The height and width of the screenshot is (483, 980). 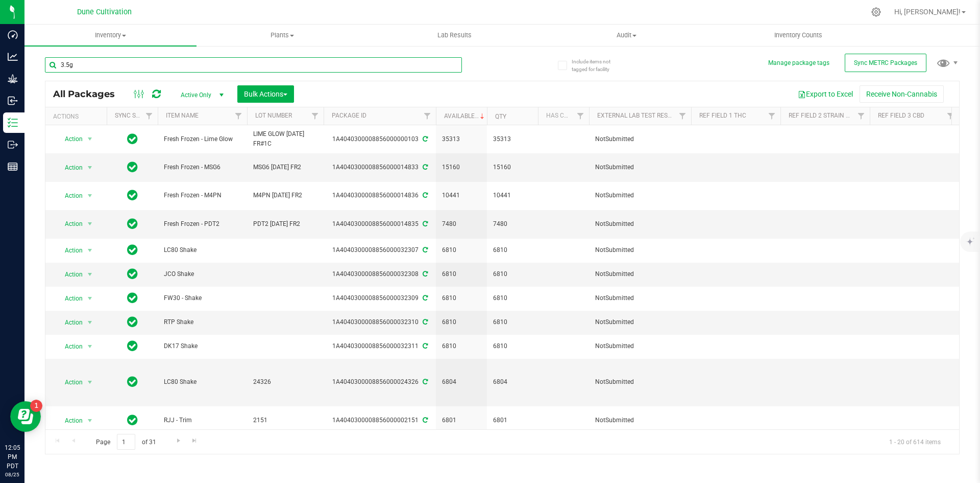 What do you see at coordinates (380, 167) in the screenshot?
I see `div: 1A4040300008856000014833` at bounding box center [380, 167].